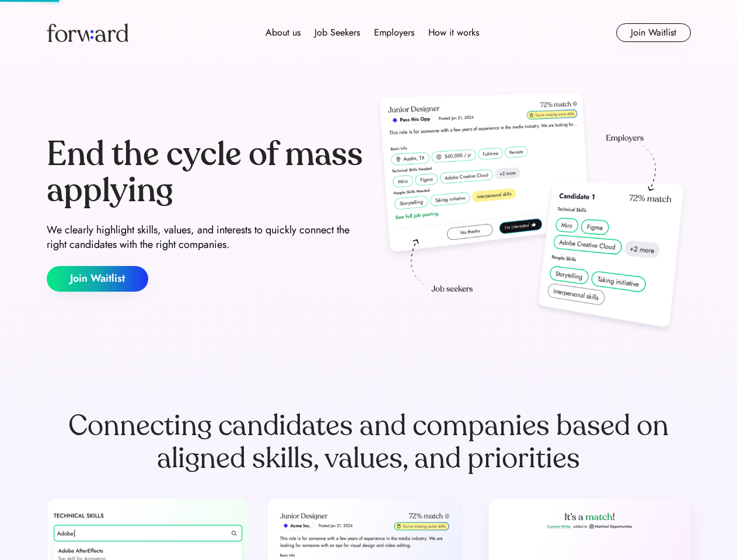 This screenshot has height=560, width=737. Describe the element at coordinates (205, 237) in the screenshot. I see `div: We clearly highlight skills, values, and interests to quickly connect the right candidates with t...` at that location.